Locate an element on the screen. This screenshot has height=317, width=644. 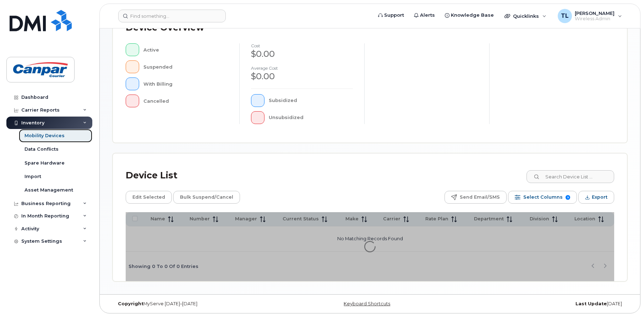
span: Quicklinks is located at coordinates (526, 16).